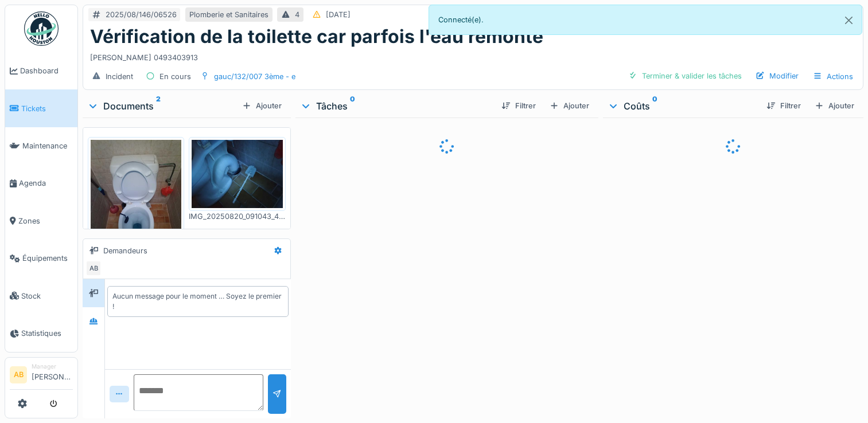 Image resolution: width=868 pixels, height=423 pixels. What do you see at coordinates (255, 76) in the screenshot?
I see `div: gauc/132/007 3ème - e` at bounding box center [255, 76].